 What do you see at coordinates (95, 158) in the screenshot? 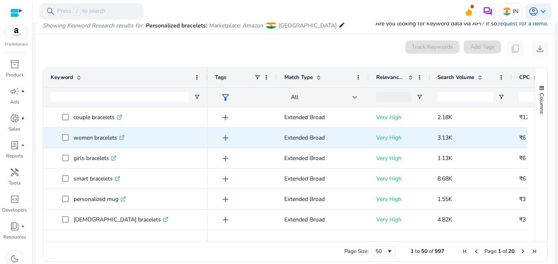
I see `p: girls bracelets` at bounding box center [95, 158].